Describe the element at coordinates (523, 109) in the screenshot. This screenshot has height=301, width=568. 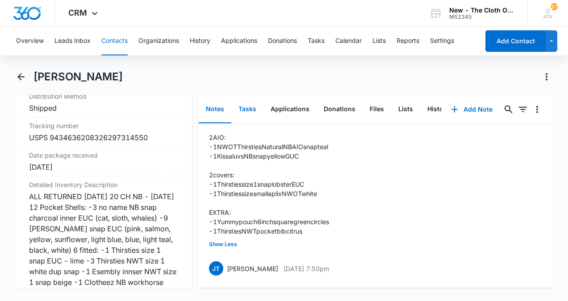
I see `button: Filters` at that location.